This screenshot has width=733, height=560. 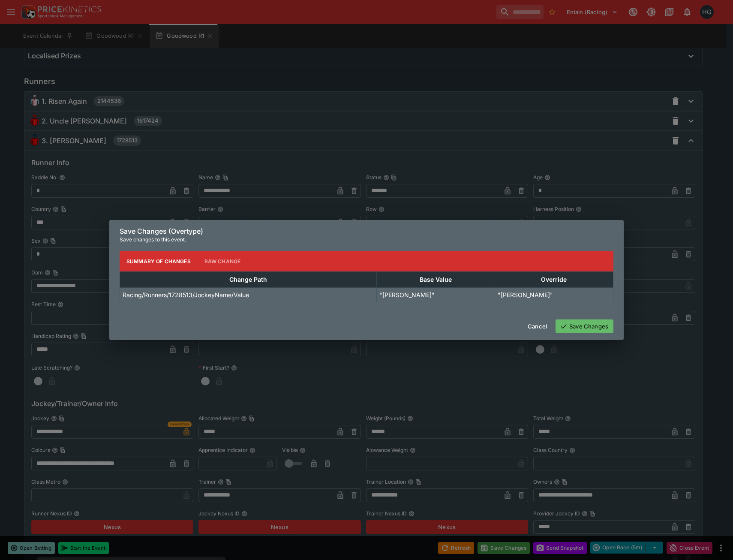 I want to click on th: Override, so click(x=554, y=280).